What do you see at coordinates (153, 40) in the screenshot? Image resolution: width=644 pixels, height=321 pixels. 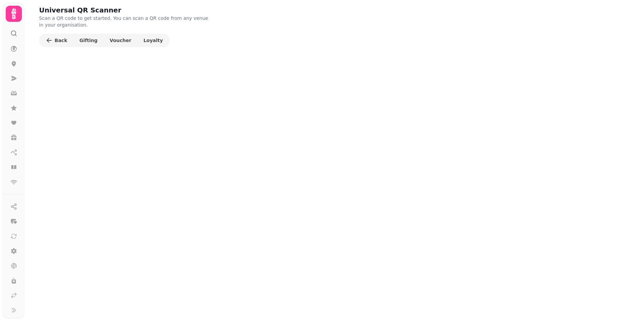 I see `button: Loyalty` at bounding box center [153, 40].